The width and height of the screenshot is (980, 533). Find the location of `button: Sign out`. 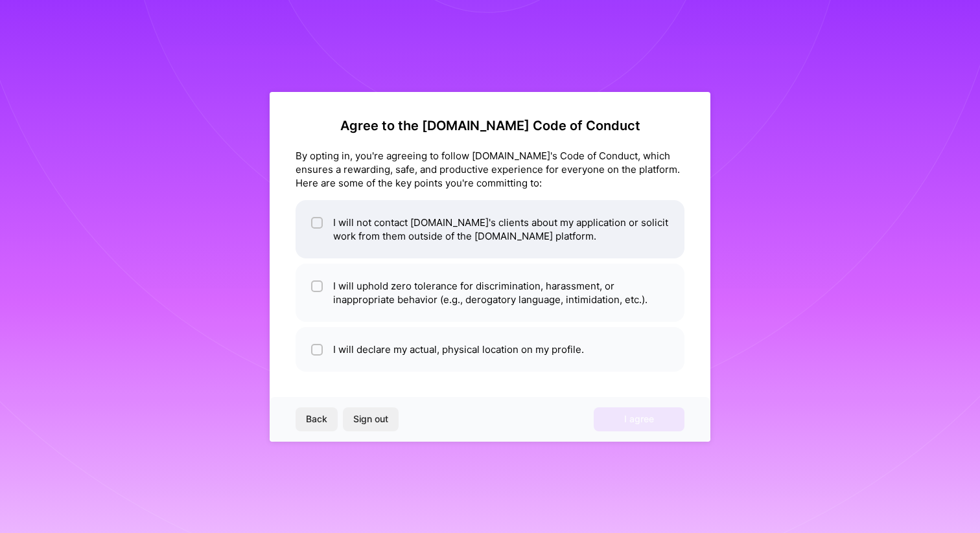

button: Sign out is located at coordinates (371, 419).